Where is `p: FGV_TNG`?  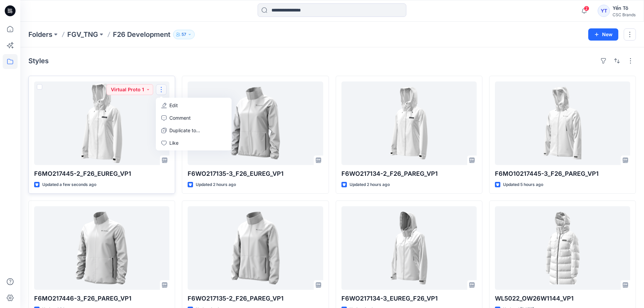
p: FGV_TNG is located at coordinates (83, 35).